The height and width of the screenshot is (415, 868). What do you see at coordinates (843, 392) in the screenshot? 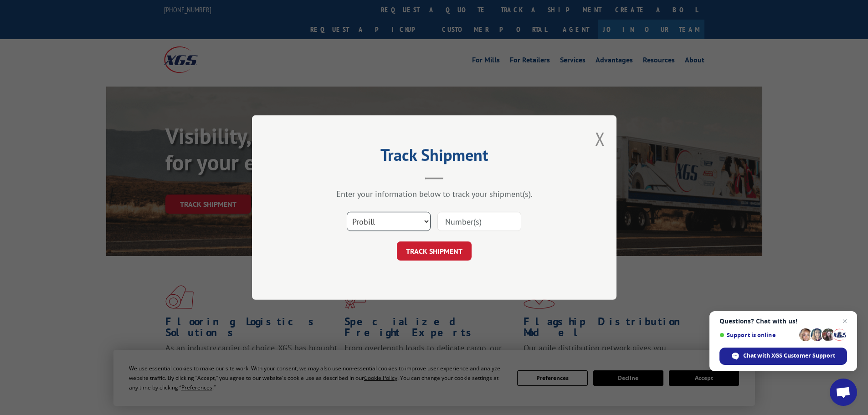
I see `div: Open chat` at bounding box center [843, 392].